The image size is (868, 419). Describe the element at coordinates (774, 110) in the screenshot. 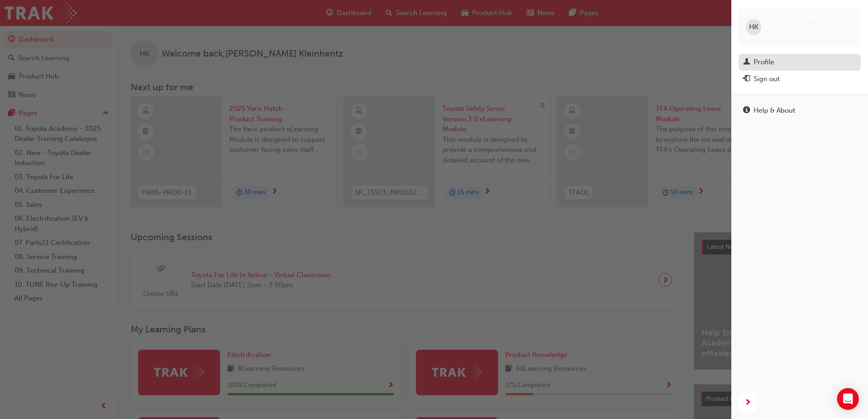

I see `div: Help & About` at that location.